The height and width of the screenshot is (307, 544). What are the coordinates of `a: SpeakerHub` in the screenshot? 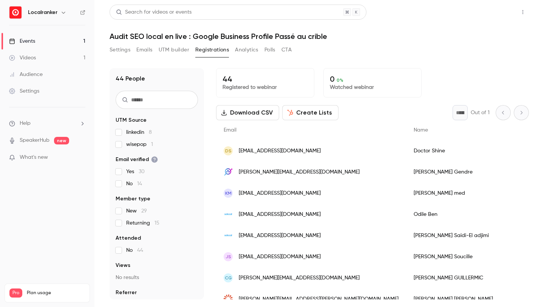 It's located at (34, 140).